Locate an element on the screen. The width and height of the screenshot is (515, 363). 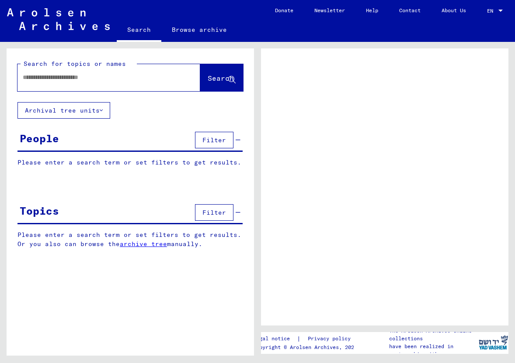
button: Archival tree units is located at coordinates (64, 111).